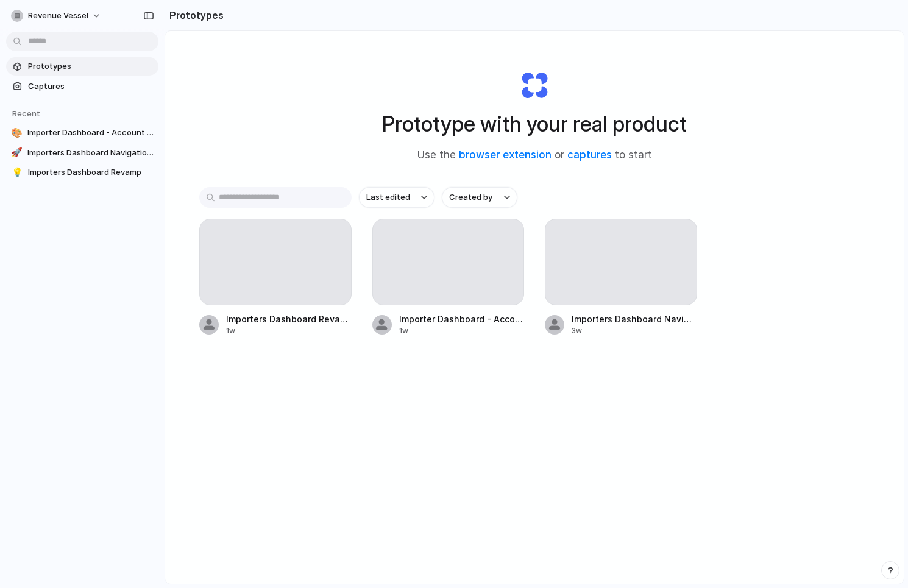  Describe the element at coordinates (58, 16) in the screenshot. I see `span: Revenue Vessel` at that location.